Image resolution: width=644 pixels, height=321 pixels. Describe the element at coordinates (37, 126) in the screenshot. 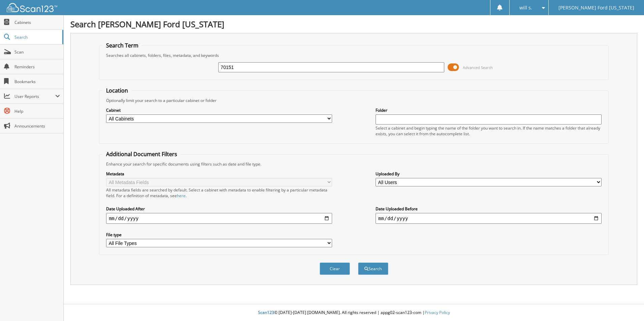

I see `span: Announcements` at that location.